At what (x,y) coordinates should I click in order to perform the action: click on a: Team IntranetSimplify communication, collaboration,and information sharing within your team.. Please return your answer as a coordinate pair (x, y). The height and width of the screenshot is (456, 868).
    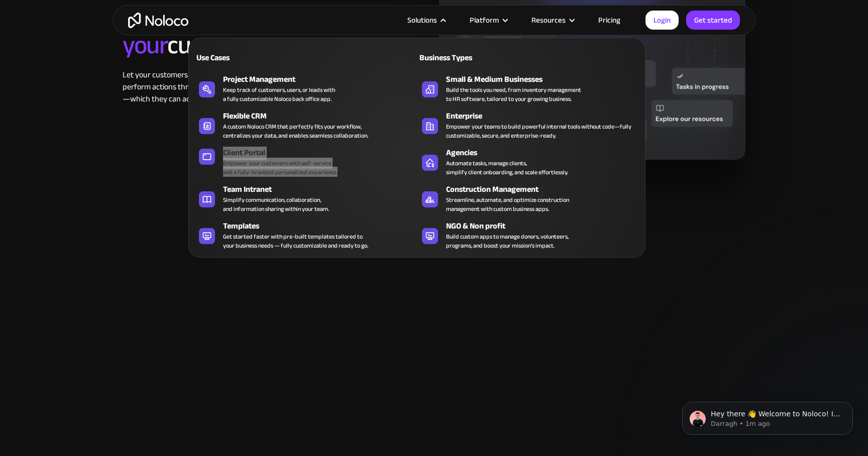
    Looking at the image, I should click on (306, 198).